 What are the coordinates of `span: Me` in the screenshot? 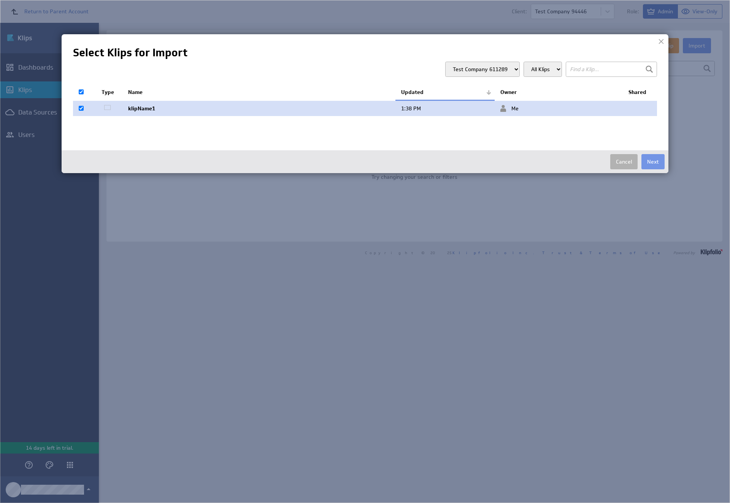 It's located at (510, 108).